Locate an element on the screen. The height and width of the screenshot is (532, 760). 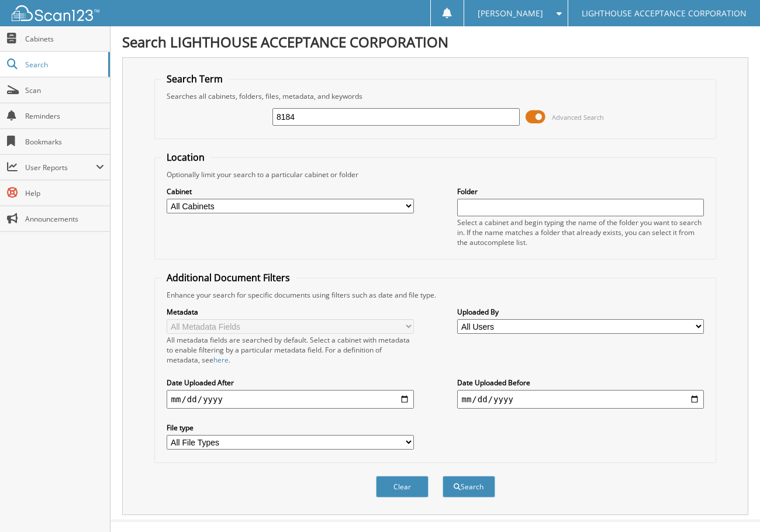
label: Folder is located at coordinates (580, 191).